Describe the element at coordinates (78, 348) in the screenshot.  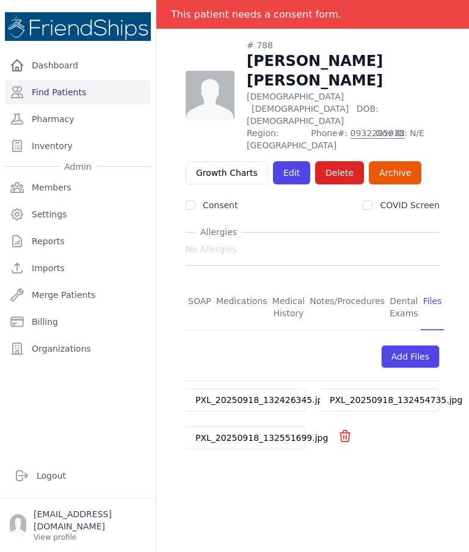
I see `a: Organizations` at that location.